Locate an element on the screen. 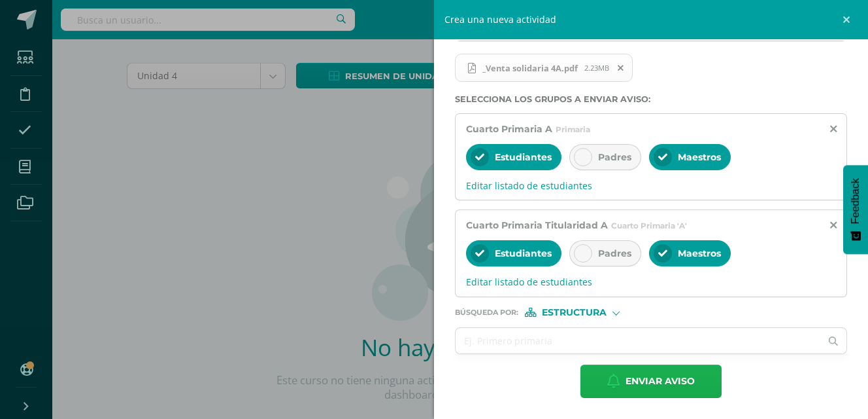  input: Ej. Primero primaria is located at coordinates (638, 340).